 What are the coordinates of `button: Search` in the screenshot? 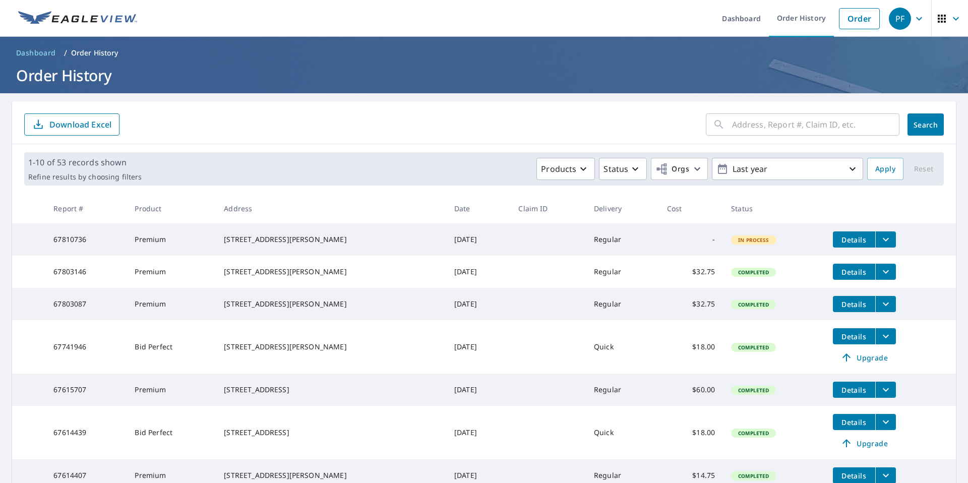 It's located at (926, 125).